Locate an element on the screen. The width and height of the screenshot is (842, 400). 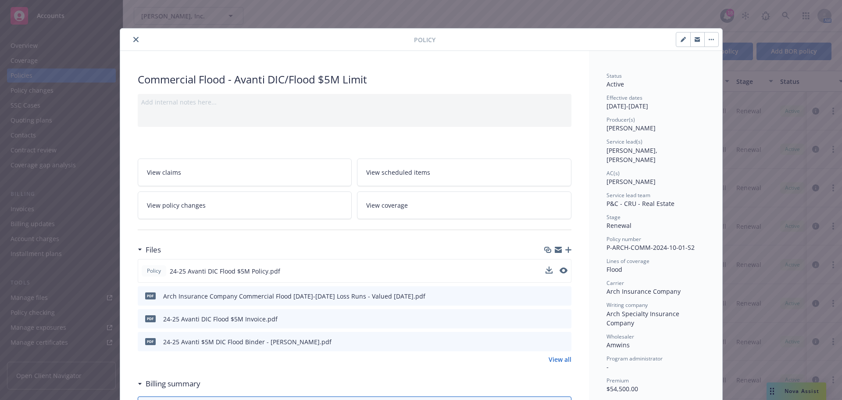
h3: Billing summary is located at coordinates (173, 383).